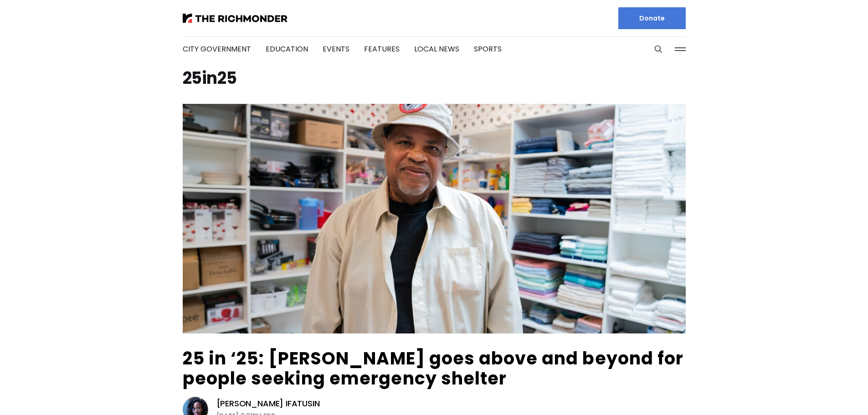 This screenshot has height=415, width=868. What do you see at coordinates (436, 48) in the screenshot?
I see `a: Local News` at bounding box center [436, 48].